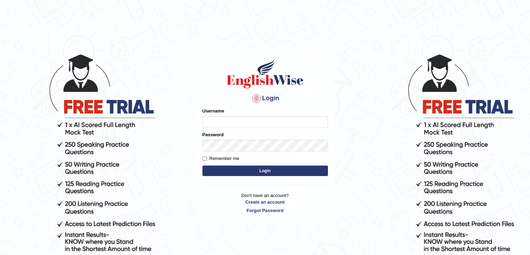  Describe the element at coordinates (265, 210) in the screenshot. I see `a: Forgot Password` at that location.